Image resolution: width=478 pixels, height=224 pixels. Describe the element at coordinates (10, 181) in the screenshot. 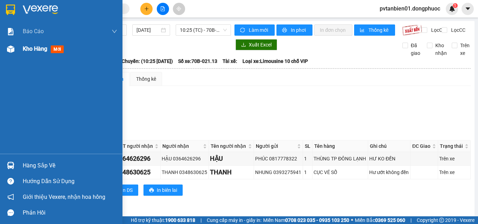

I see `span: question-circle` at that location.